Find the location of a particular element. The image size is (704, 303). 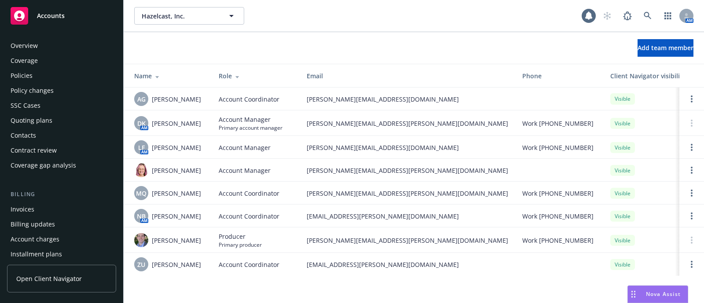

a: Contacts is located at coordinates (62, 136).